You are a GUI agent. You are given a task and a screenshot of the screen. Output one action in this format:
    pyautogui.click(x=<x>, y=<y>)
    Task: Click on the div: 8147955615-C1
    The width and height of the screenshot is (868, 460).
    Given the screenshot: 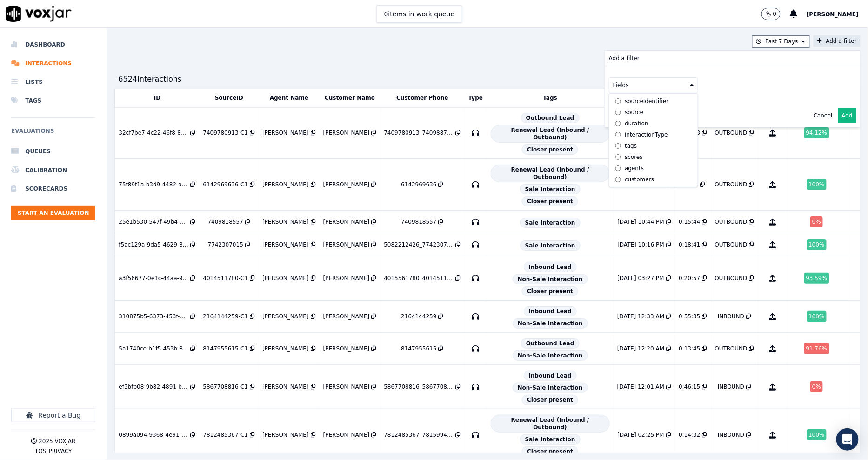 What is the action you would take?
    pyautogui.click(x=225, y=348)
    